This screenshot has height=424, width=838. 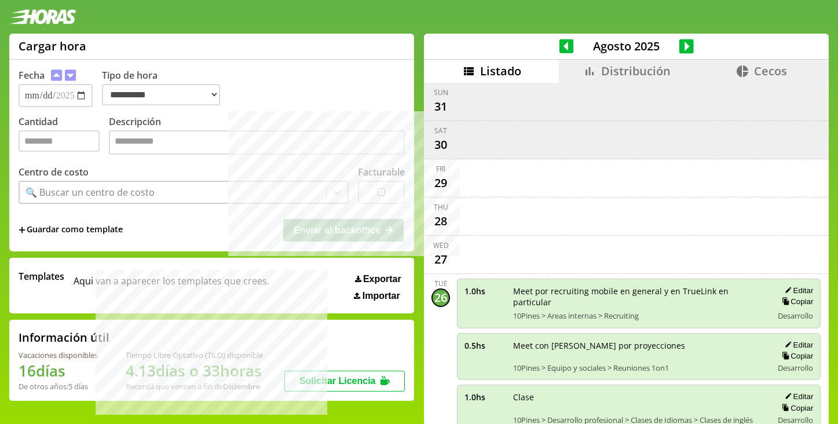 What do you see at coordinates (31, 75) in the screenshot?
I see `label: Fecha` at bounding box center [31, 75].